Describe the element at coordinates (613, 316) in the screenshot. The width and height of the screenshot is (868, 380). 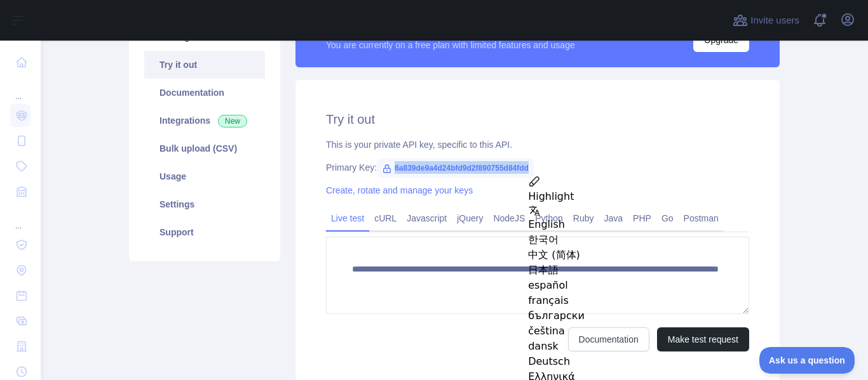
I see `div: български` at that location.